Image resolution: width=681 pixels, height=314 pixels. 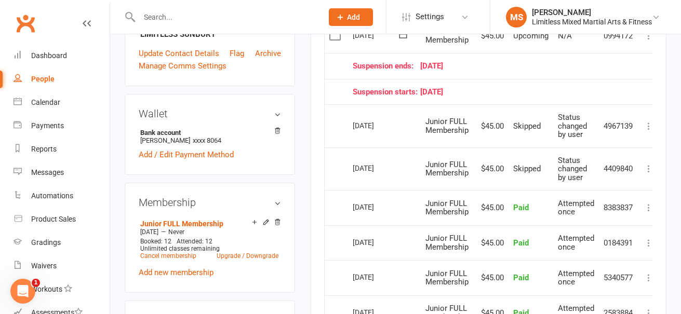 What do you see at coordinates (44, 266) in the screenshot?
I see `div: Waivers` at bounding box center [44, 266].